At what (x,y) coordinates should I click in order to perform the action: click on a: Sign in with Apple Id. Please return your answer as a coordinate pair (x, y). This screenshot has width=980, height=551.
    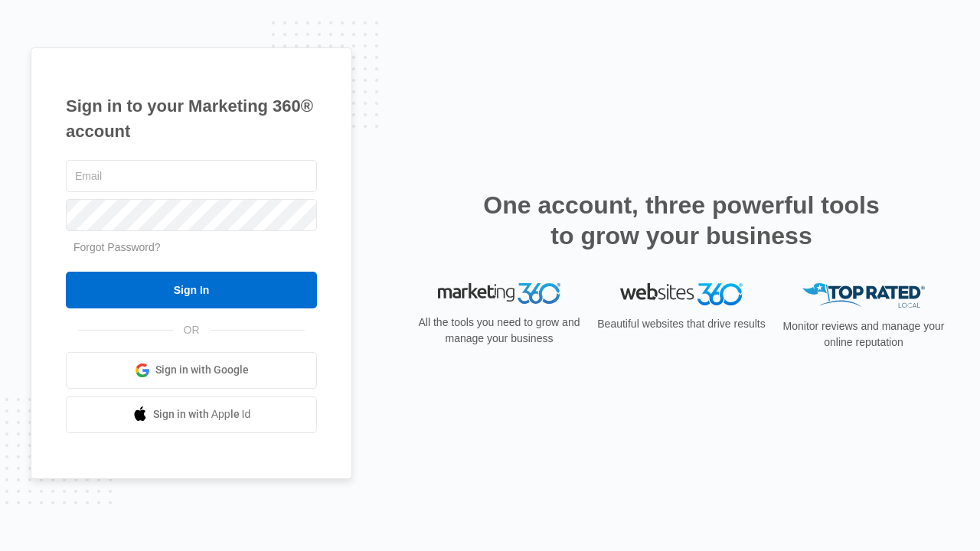
    Looking at the image, I should click on (192, 415).